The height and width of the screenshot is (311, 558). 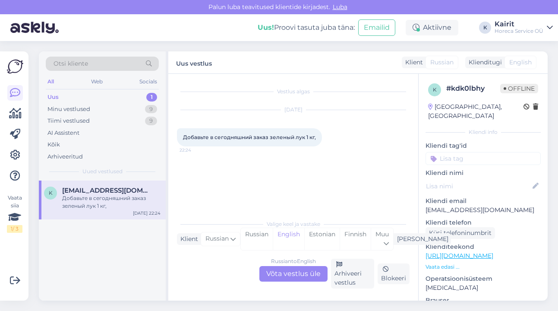 What do you see at coordinates (519, 24) in the screenshot?
I see `div: Kairit` at bounding box center [519, 24].